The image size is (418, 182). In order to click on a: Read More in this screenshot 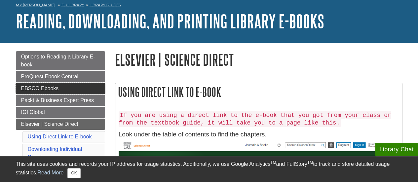, I will do `click(50, 172)`.